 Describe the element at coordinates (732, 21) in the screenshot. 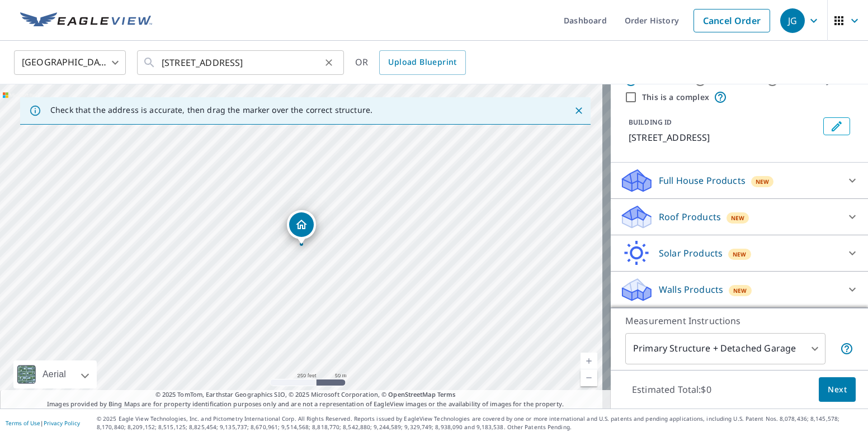

I see `a: Cancel Order` at that location.